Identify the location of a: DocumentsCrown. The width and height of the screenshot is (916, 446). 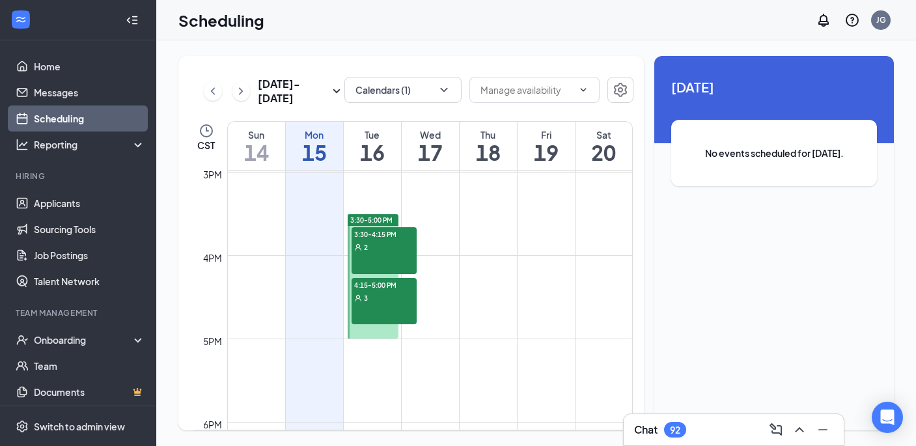
(89, 392).